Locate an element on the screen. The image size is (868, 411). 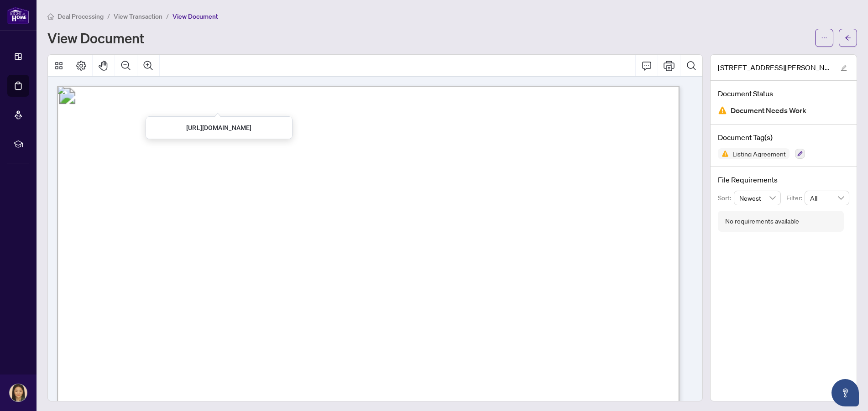
div: No requirements available is located at coordinates (762, 221).